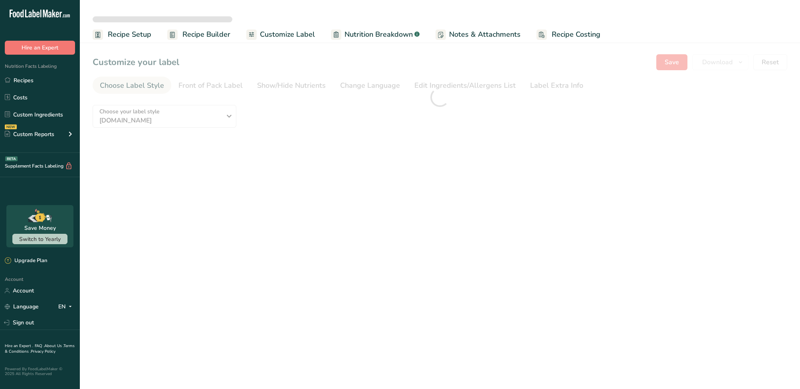 The height and width of the screenshot is (389, 800). I want to click on a: Notes & Attachments, so click(478, 34).